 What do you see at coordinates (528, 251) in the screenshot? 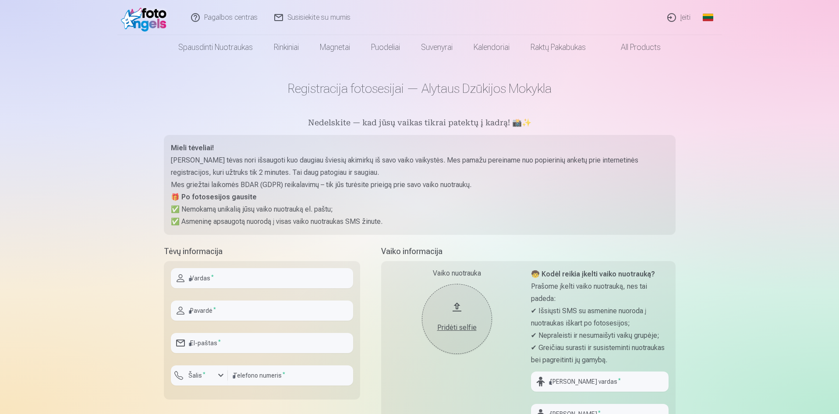
I see `h5: Vaiko informacija` at bounding box center [528, 251].